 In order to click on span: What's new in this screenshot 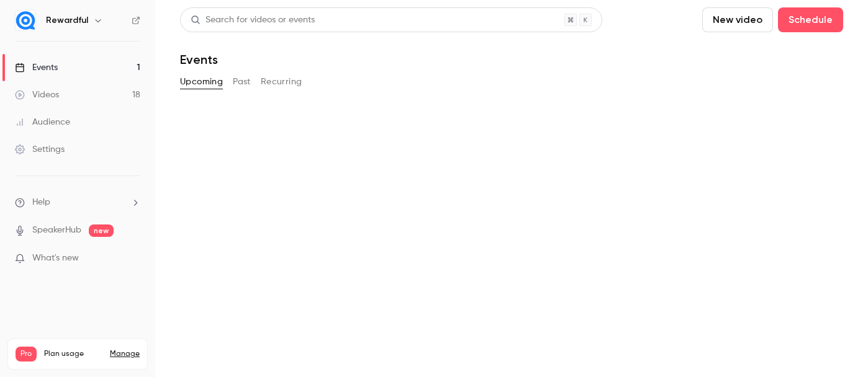, I will do `click(55, 258)`.